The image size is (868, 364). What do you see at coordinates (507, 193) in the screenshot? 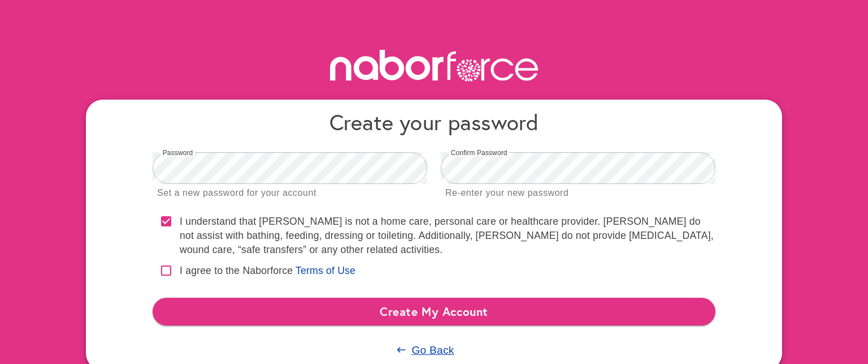
I see `div: Re-enter your new password` at bounding box center [507, 193].